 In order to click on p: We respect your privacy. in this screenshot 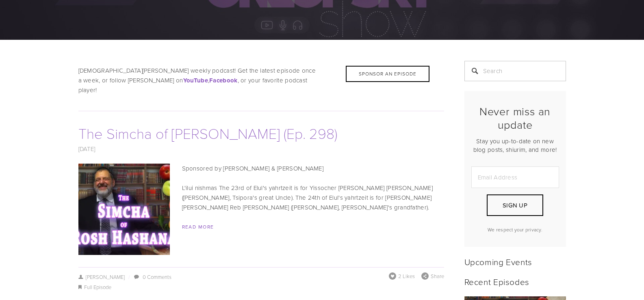, I will do `click(515, 230)`.